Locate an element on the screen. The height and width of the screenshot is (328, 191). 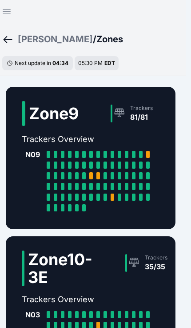
nav: Breadcrumb is located at coordinates (91, 39).